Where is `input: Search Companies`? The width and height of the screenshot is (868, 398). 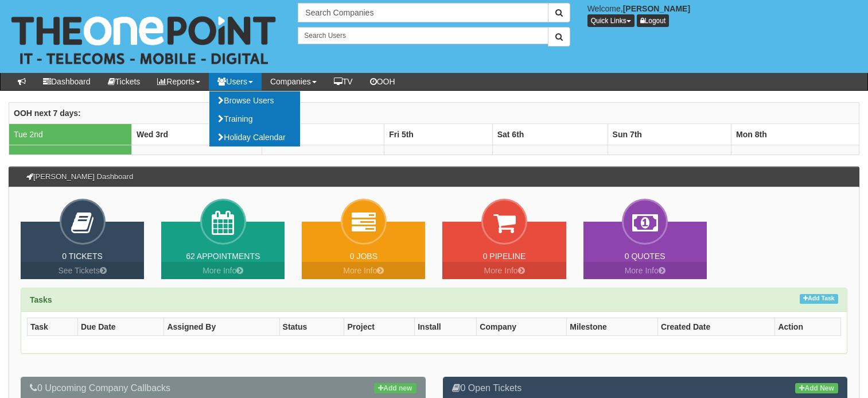 input: Search Companies is located at coordinates (422, 12).